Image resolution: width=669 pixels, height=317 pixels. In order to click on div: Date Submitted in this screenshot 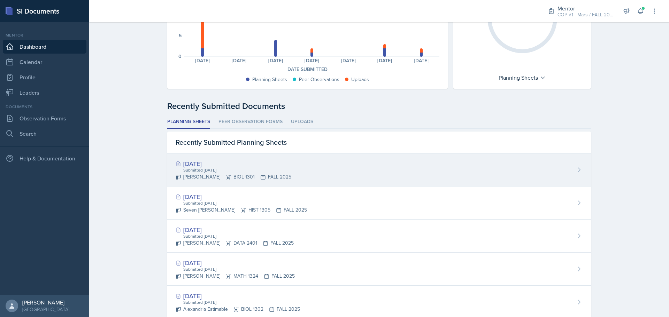, I will do `click(307, 69)`.